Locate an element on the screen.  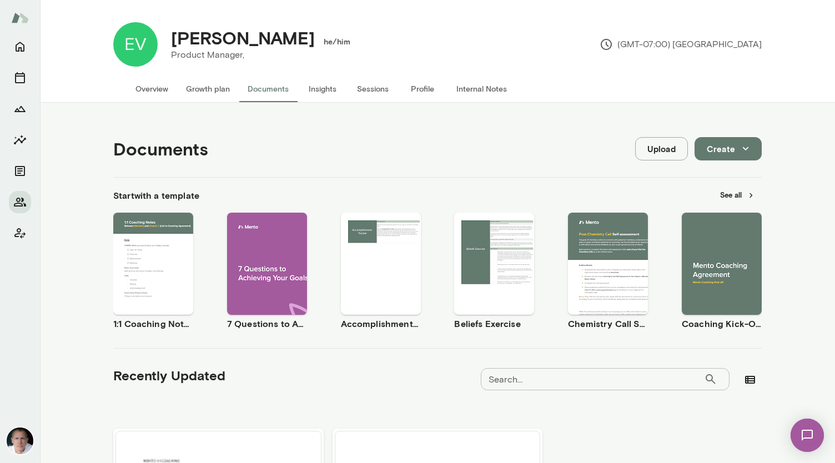
h6: Accomplishment Tracker is located at coordinates (381, 324).